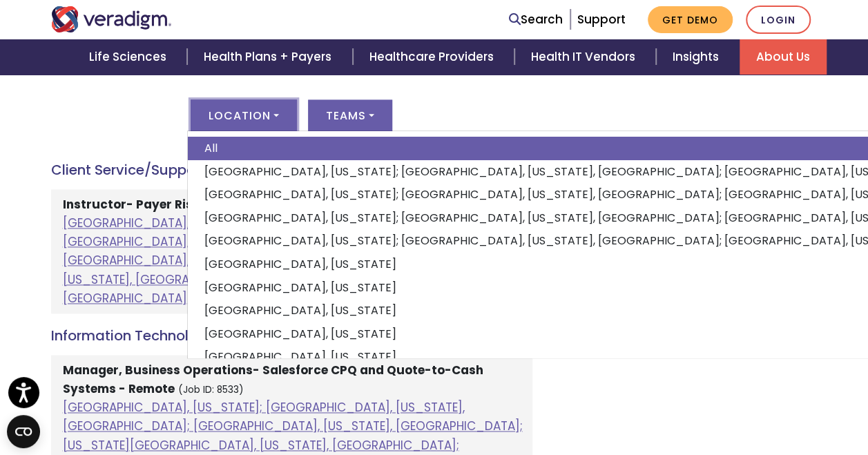  What do you see at coordinates (244, 115) in the screenshot?
I see `button: Location` at bounding box center [244, 115].